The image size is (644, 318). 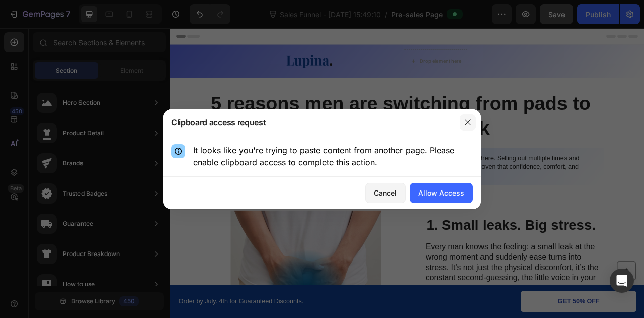 What do you see at coordinates (345, 42) in the screenshot?
I see `div: Drop element here` at bounding box center [345, 42].